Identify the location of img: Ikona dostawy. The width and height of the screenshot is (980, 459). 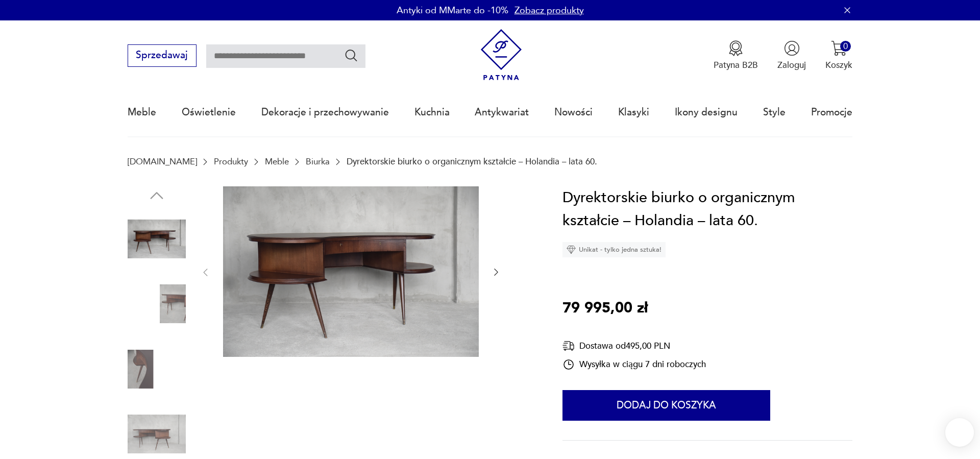
(569, 346).